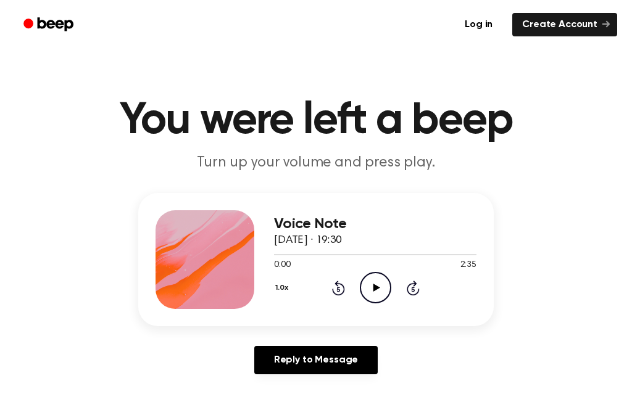  Describe the element at coordinates (316, 121) in the screenshot. I see `h1: You were left a beep` at that location.